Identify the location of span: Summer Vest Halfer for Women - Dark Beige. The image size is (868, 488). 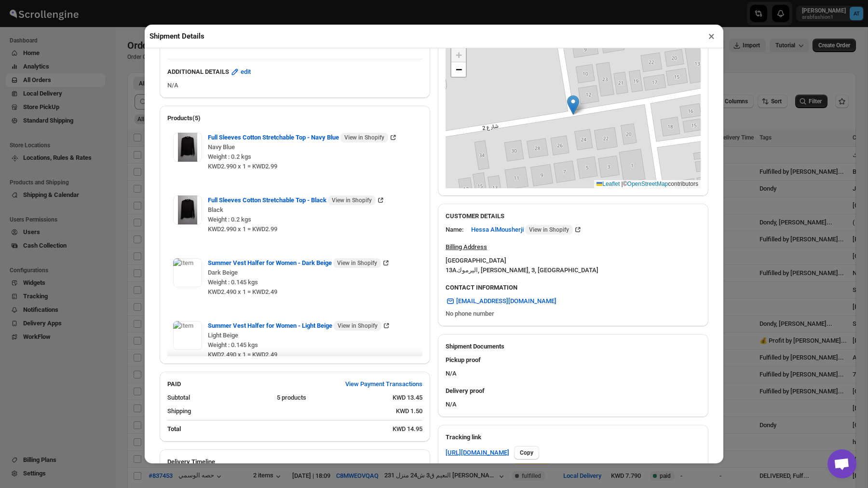
(294, 263).